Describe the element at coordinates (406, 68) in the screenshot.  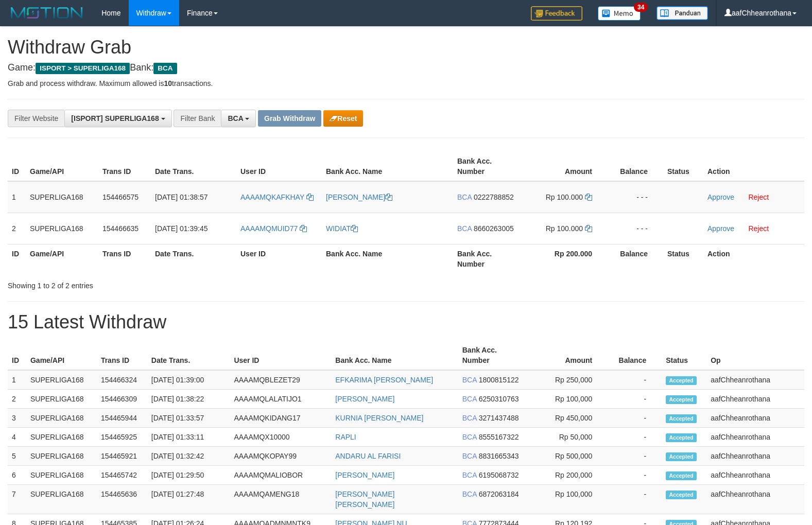
I see `h4: Game: Bank:` at that location.